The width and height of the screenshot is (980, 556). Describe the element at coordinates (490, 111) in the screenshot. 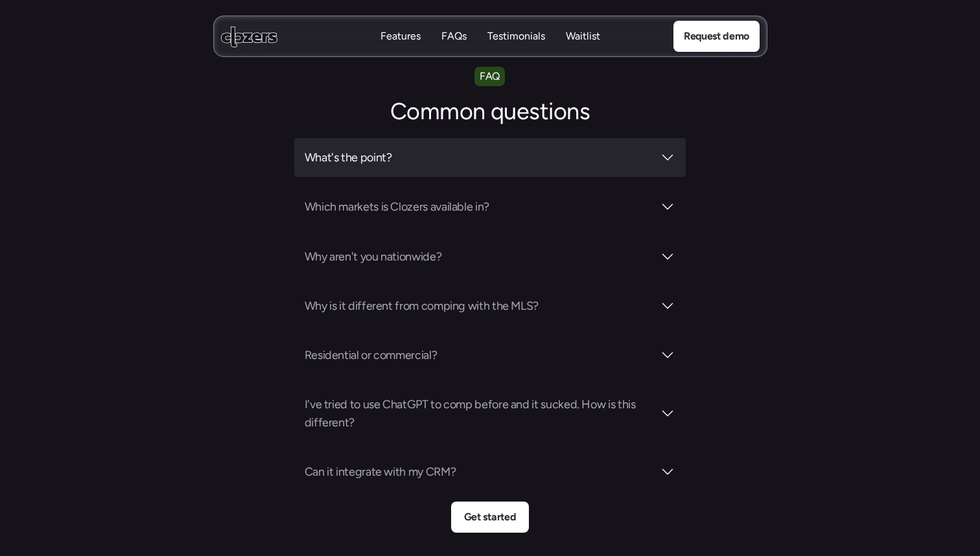

I see `h2: Common questions` at that location.